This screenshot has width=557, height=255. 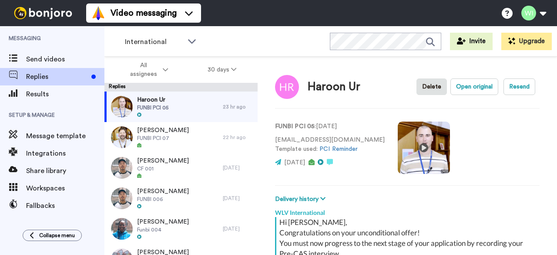 What do you see at coordinates (163, 229) in the screenshot?
I see `span: Funbi 004` at bounding box center [163, 229].